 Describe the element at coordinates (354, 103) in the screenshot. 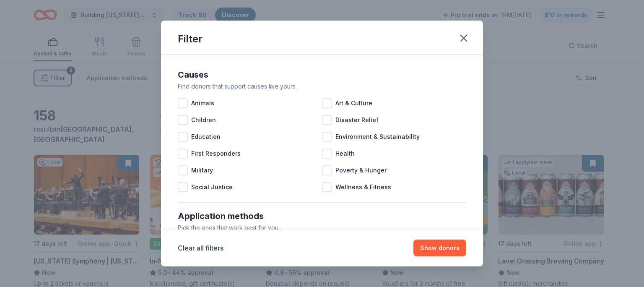

I see `span: Art & Culture` at that location.